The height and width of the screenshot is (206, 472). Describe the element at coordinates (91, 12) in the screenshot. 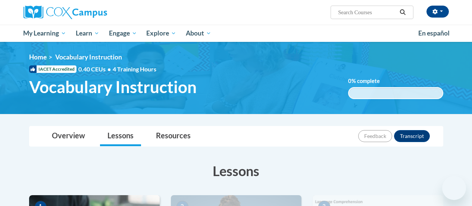

I see `a: Cox Campus` at that location.